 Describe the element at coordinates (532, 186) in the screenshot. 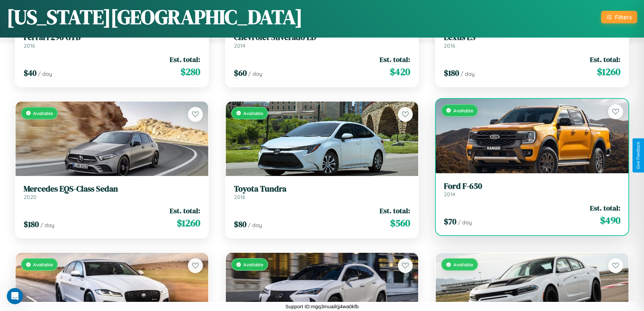

I see `h3: Ford F-650` at that location.